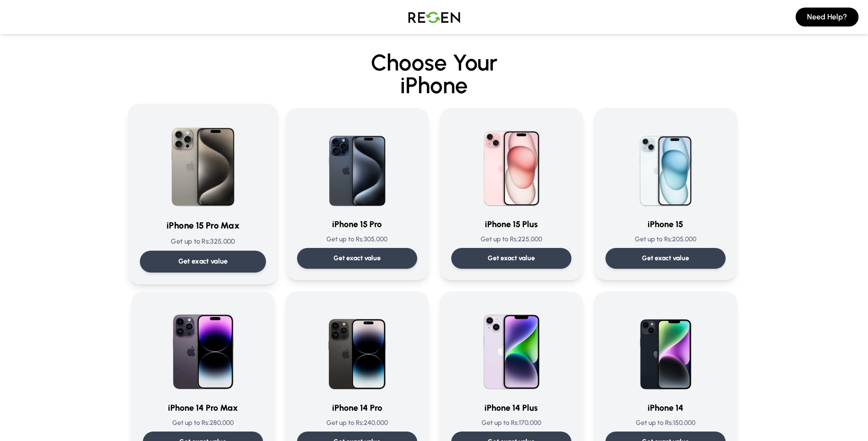  I want to click on h3: iPhone 15, so click(666, 224).